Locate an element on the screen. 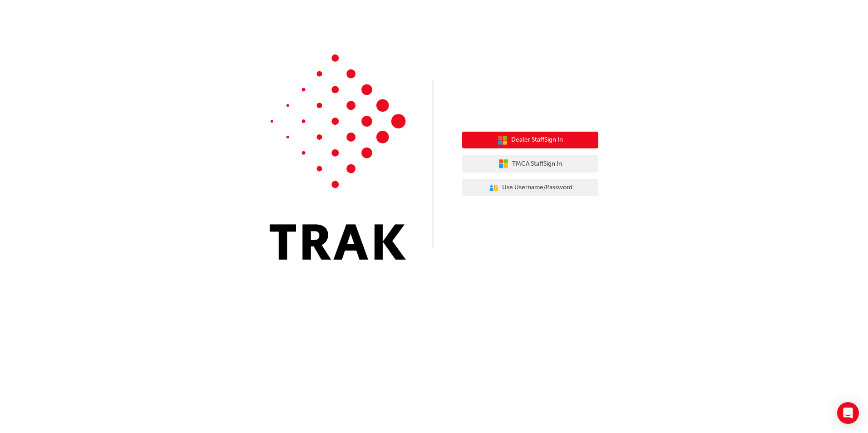  div: Open Intercom Messenger is located at coordinates (848, 413).